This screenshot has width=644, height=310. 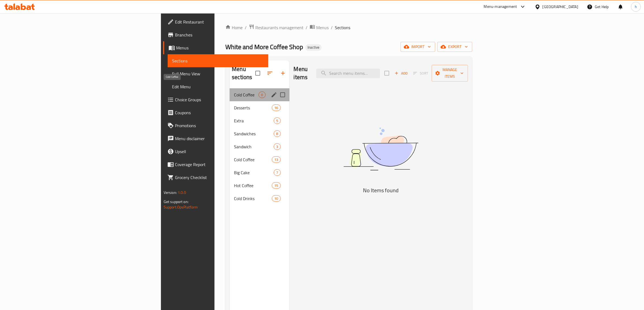 I want to click on div: Sandwiches8, so click(x=259, y=133).